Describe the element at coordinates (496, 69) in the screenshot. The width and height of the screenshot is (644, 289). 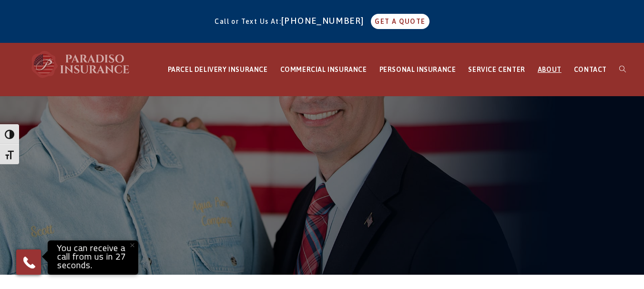
I see `a: SERVICE CENTER` at that location.